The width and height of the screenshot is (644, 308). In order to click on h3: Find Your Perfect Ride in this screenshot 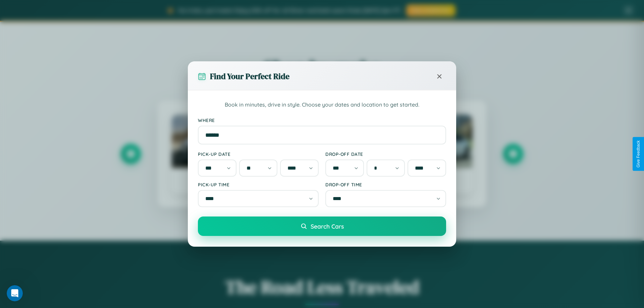, I will do `click(250, 76)`.